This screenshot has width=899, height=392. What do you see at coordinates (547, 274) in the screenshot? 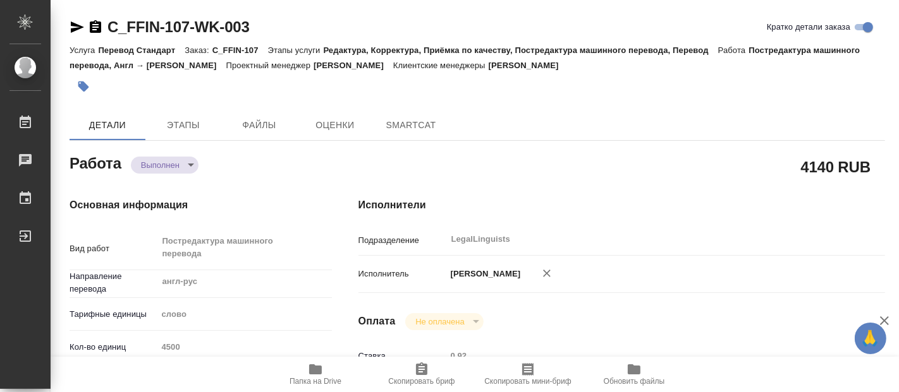
I see `button: Удалить исполнителя` at bounding box center [547, 274].